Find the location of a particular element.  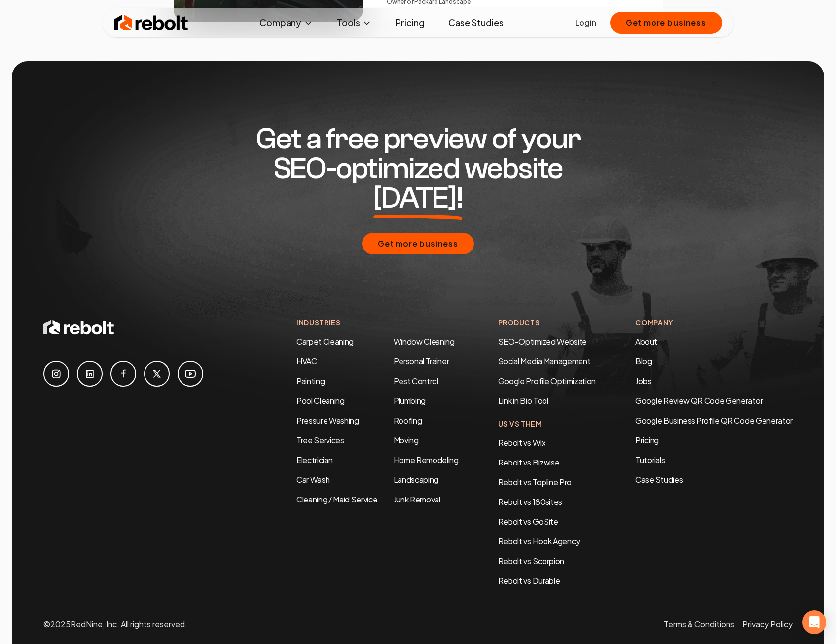

a: Window Cleaning is located at coordinates (424, 341).